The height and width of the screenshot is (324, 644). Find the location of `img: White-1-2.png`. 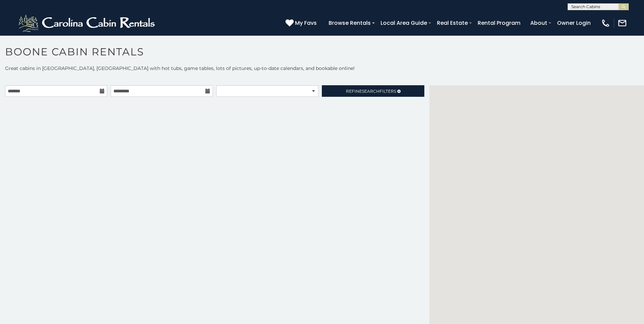

img: White-1-2.png is located at coordinates (87, 23).